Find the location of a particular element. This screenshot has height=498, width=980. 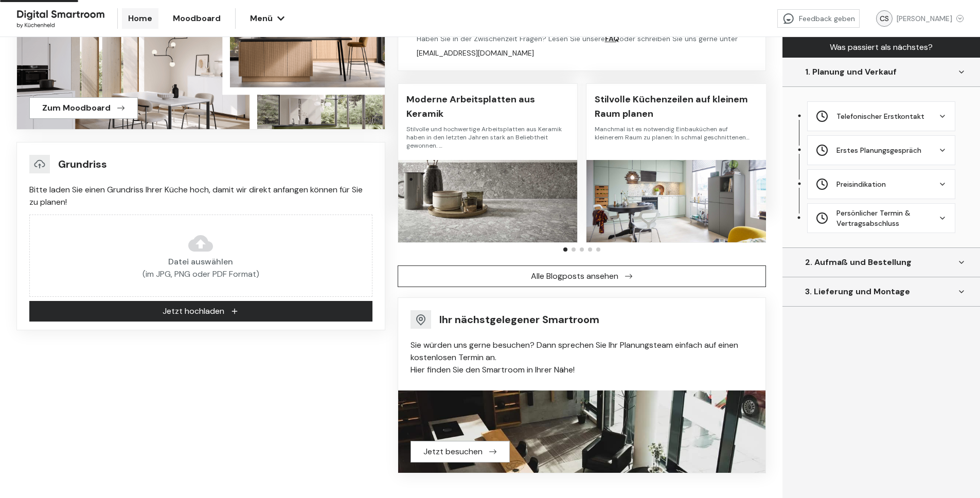

img: Kuechenheld logo is located at coordinates (61, 18).